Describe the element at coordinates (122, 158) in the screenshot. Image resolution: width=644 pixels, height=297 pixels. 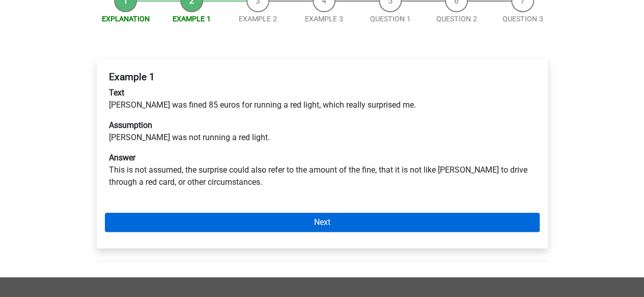
I see `b: Answer` at that location.